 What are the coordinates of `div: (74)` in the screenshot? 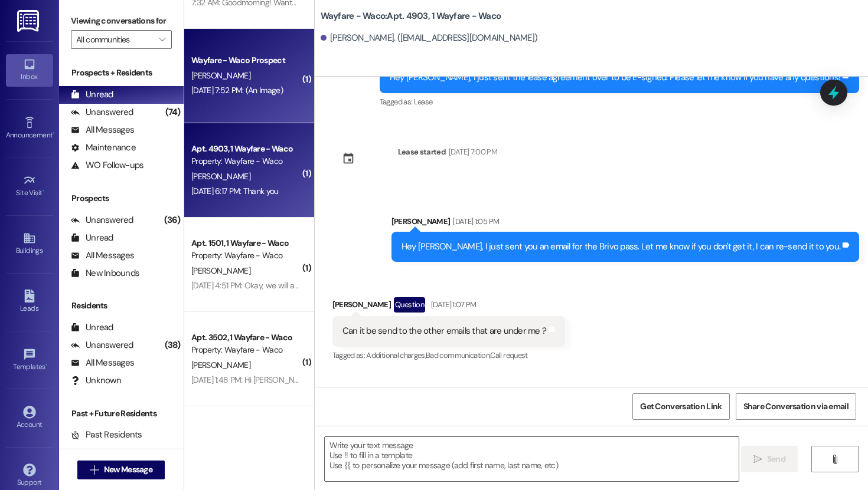 It's located at (173, 112).